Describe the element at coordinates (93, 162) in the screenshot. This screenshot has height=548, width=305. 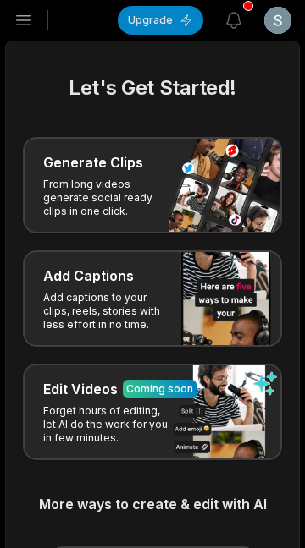
I see `h3: Generate Clips` at that location.